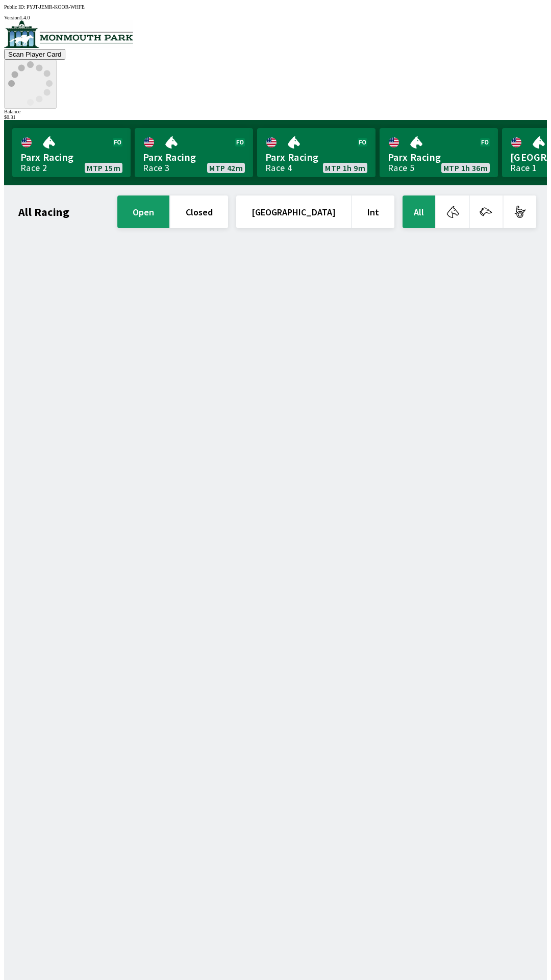  What do you see at coordinates (71, 153) in the screenshot?
I see `a: Parx RacingRace 2MTP 15m` at bounding box center [71, 153].